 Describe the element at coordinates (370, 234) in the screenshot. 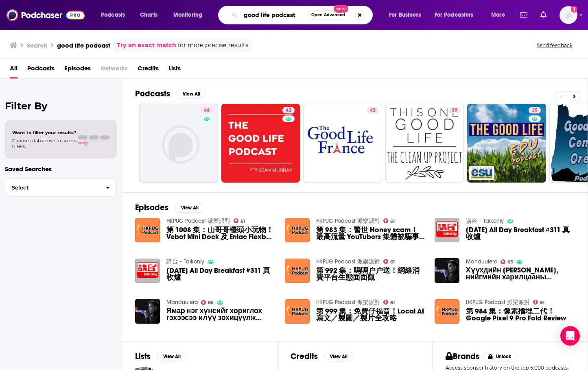

I see `span: 第 983 集：警世 Honey scam！最高流量 YouTubers 集體被騙事件` at that location.